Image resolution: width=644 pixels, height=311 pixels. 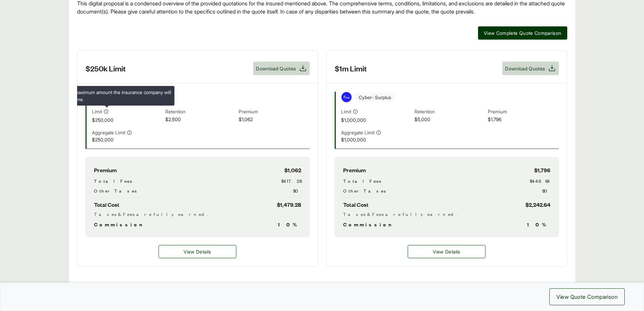 What do you see at coordinates (587, 297) in the screenshot?
I see `a: View Quote Comparison` at bounding box center [587, 297].